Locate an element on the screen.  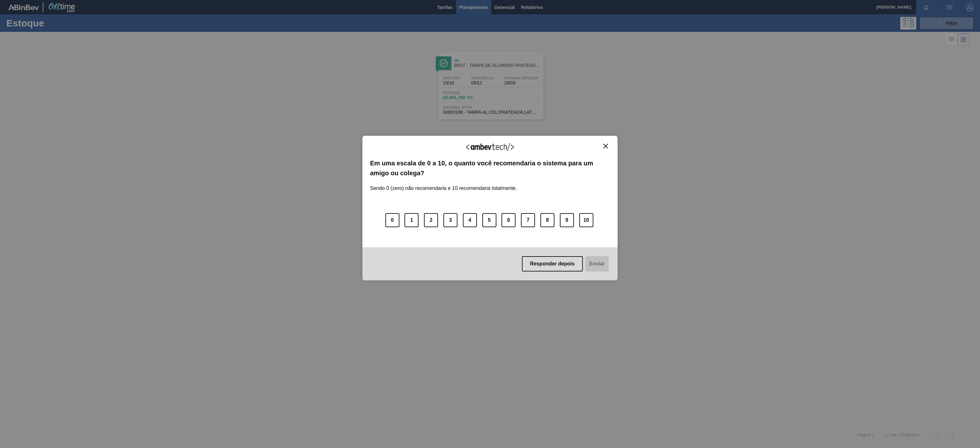
button: 1 is located at coordinates (411, 220).